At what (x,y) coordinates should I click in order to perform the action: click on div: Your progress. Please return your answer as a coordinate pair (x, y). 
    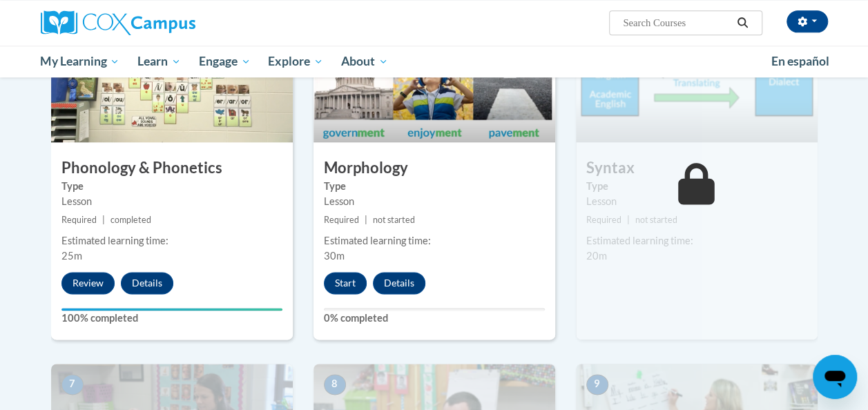
    Looking at the image, I should click on (172, 309).